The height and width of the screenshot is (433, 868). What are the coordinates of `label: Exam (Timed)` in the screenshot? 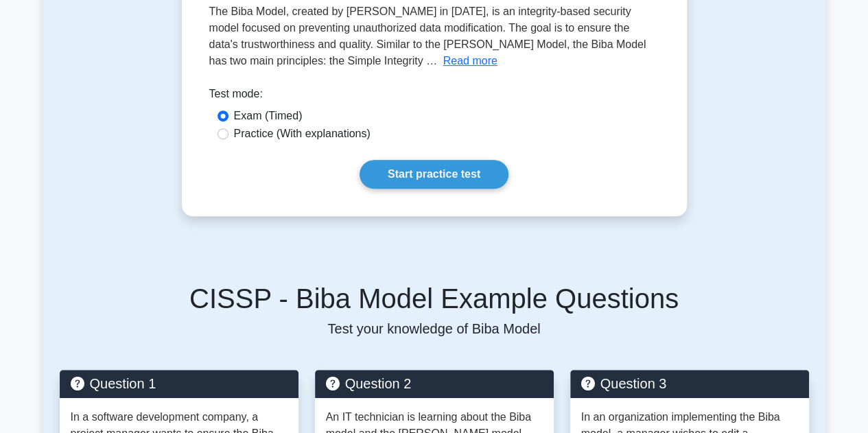 It's located at (269, 116).